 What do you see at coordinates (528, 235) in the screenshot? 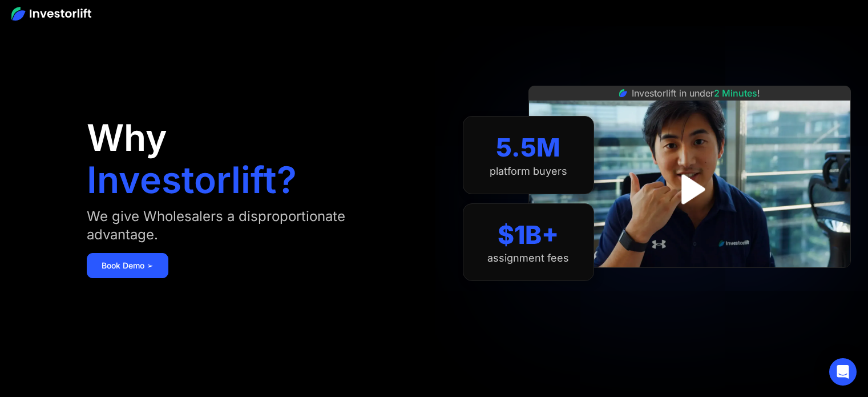
I see `div: $1B+` at bounding box center [528, 235].